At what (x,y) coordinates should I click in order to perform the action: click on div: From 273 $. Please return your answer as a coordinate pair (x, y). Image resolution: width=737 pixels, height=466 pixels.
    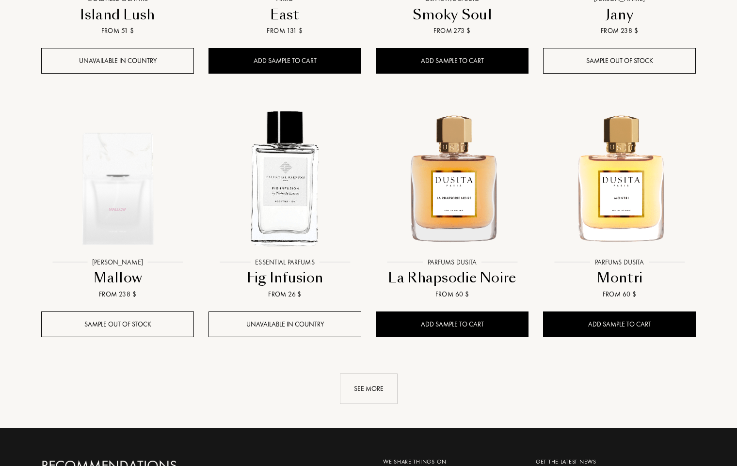
    Looking at the image, I should click on (452, 31).